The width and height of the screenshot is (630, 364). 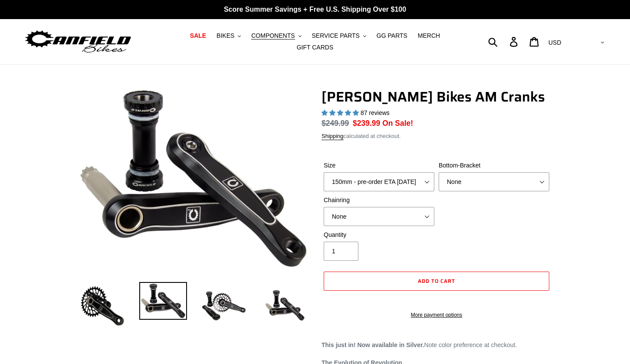 I want to click on span: 87 reviews, so click(x=374, y=112).